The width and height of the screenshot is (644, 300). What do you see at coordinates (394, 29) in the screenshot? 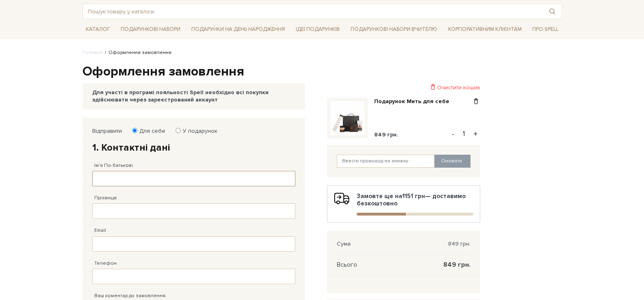
I see `a: Подарункові набори Вчителю` at bounding box center [394, 29].